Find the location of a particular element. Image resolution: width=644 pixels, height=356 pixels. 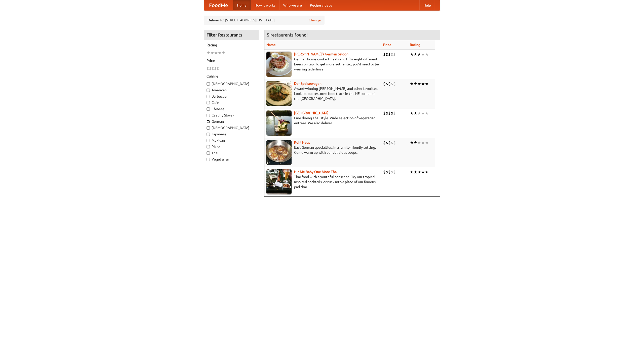

input: Cafe is located at coordinates (208, 103).